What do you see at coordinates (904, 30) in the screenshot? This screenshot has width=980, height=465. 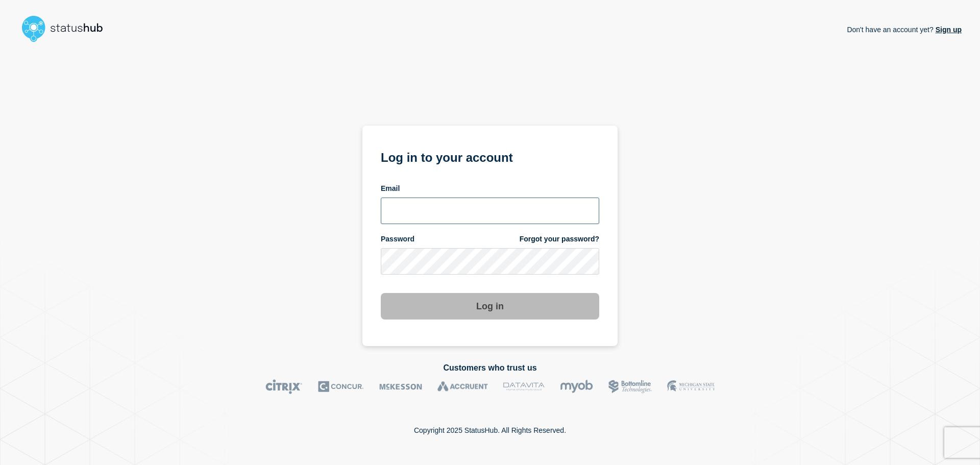 I see `p: Don't have an account yet?` at bounding box center [904, 30].